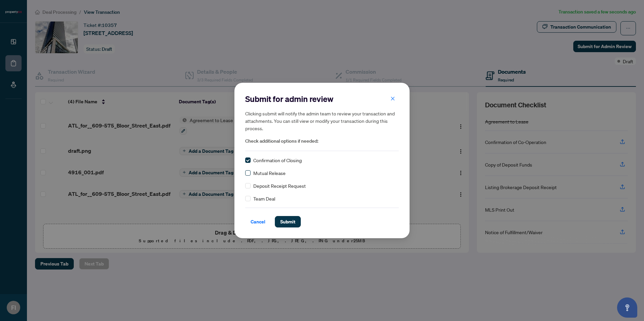 The width and height of the screenshot is (644, 321). What do you see at coordinates (280, 186) in the screenshot?
I see `span: Deposit Receipt Request` at bounding box center [280, 186].